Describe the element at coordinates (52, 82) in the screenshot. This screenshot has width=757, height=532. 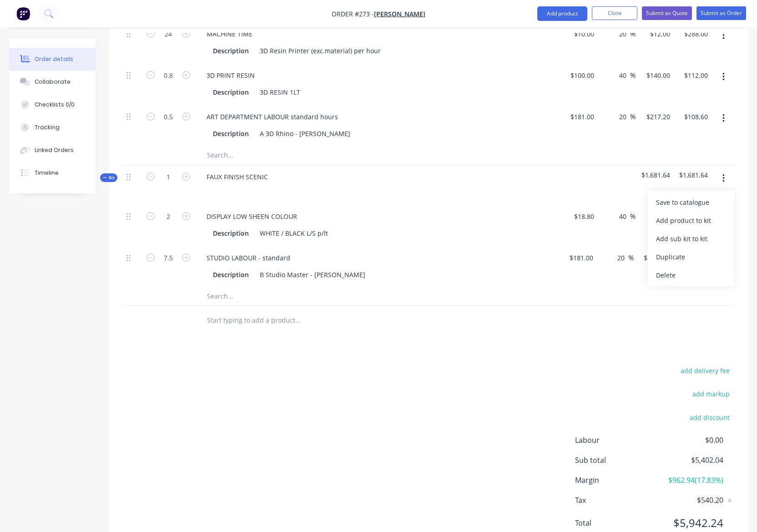
I see `button: Collaborate` at that location.